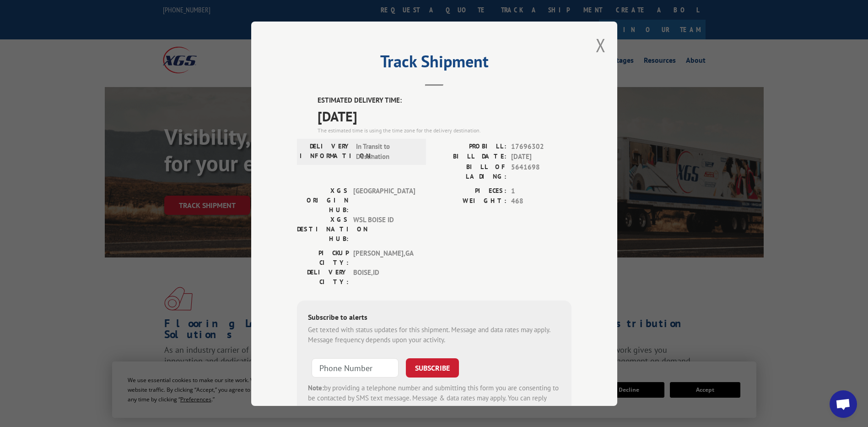  I want to click on label: PIECES:, so click(471, 190).